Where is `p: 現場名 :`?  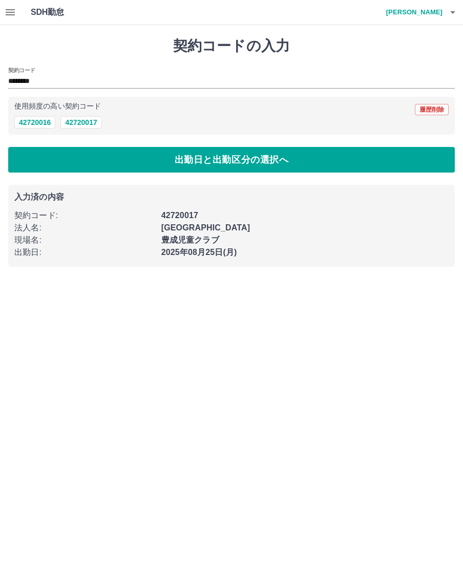 p: 現場名 : is located at coordinates (84, 240).